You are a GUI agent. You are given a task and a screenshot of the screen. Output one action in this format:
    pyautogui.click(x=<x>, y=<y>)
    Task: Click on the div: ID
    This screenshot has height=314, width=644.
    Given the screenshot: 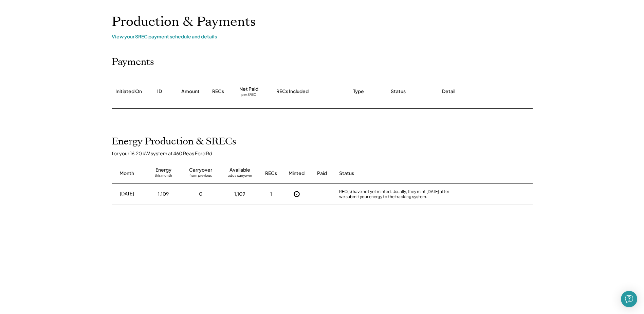 What is the action you would take?
    pyautogui.click(x=160, y=91)
    